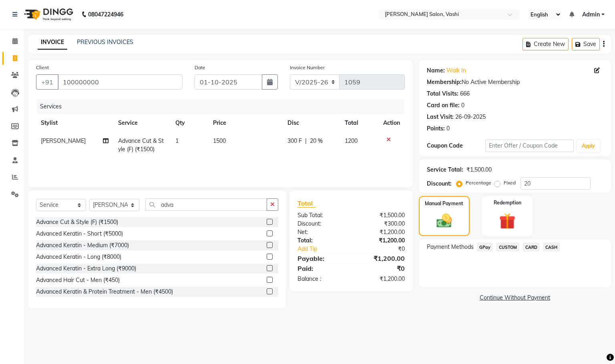 The image size is (615, 364). I want to click on th: Action, so click(391, 123).